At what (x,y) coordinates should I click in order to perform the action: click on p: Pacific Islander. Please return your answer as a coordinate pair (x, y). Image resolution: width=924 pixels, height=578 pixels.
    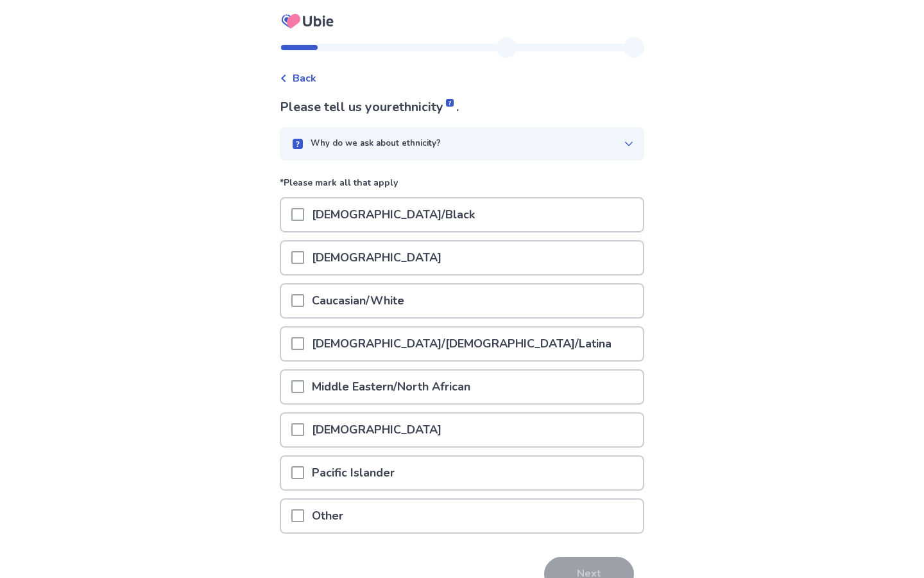
    Looking at the image, I should click on (353, 473).